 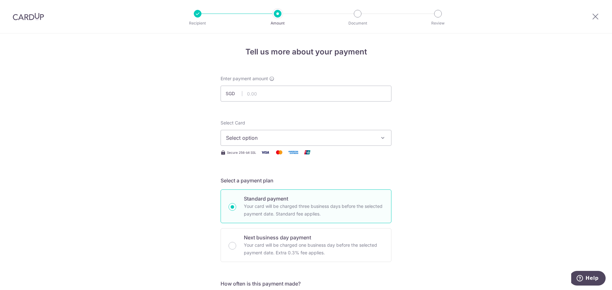 I want to click on h4: Tell us more about your payment, so click(x=306, y=52).